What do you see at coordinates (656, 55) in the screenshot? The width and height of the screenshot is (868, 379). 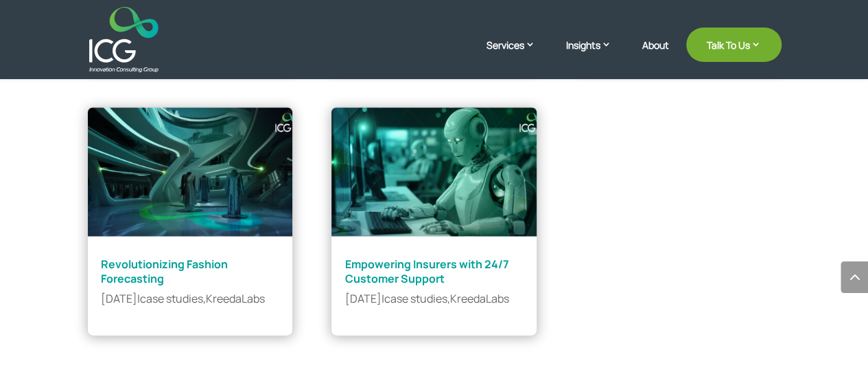 I see `a: About` at bounding box center [656, 55].